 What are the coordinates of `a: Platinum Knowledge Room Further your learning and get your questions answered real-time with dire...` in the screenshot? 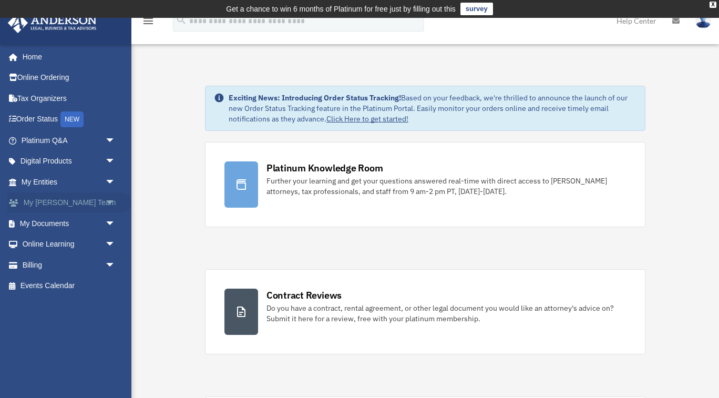 It's located at (425, 184).